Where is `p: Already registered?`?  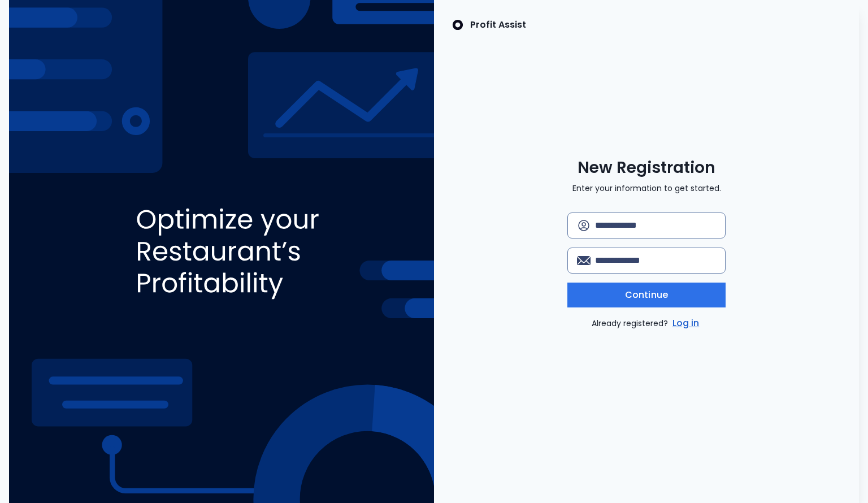
p: Already registered? is located at coordinates (647, 323).